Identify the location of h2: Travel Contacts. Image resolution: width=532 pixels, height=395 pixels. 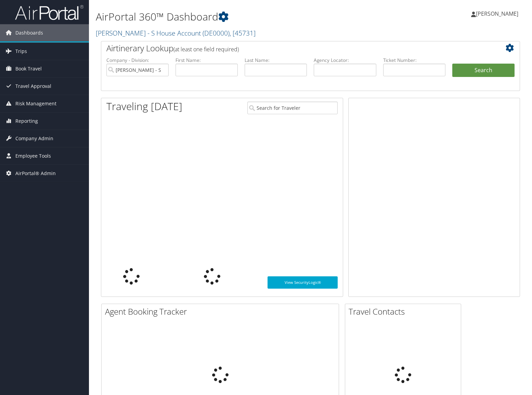
(405, 311).